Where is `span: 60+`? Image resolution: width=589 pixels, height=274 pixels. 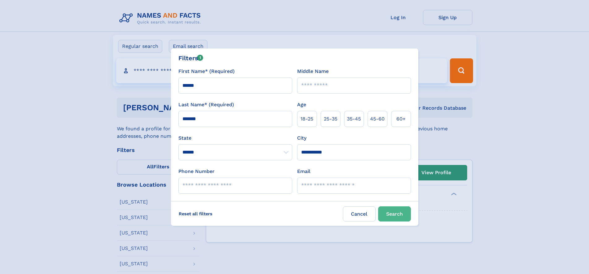
span: 60+ is located at coordinates (401, 119).